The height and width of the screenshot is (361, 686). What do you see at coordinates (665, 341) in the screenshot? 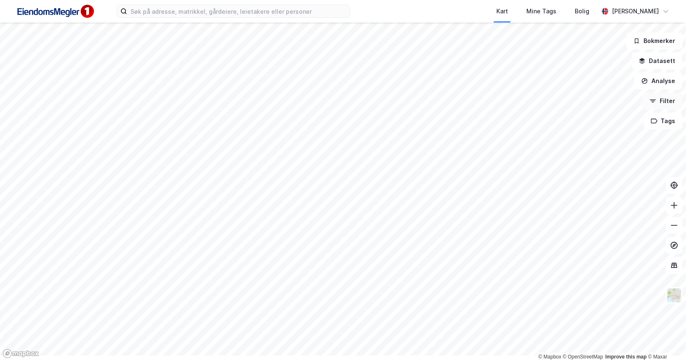
I see `div: Kontrollprogram for chat` at bounding box center [665, 341].